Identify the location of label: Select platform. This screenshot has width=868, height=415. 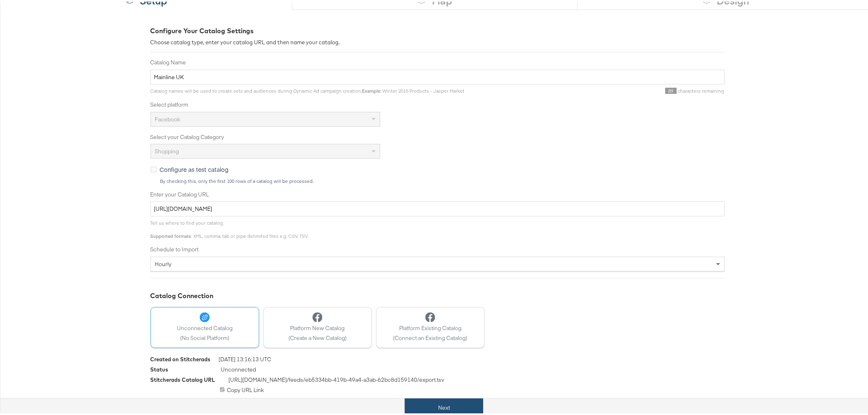
(438, 103).